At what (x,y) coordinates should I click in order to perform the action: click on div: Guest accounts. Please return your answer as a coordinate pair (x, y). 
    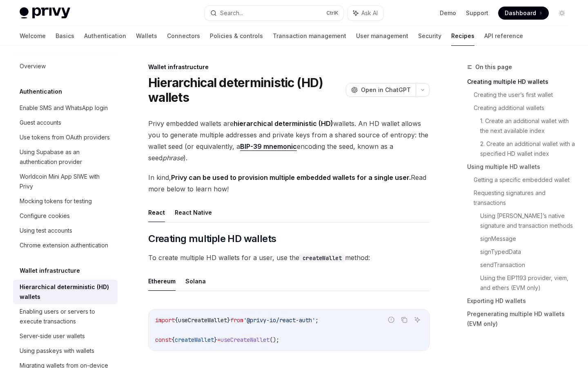
    Looking at the image, I should click on (41, 122).